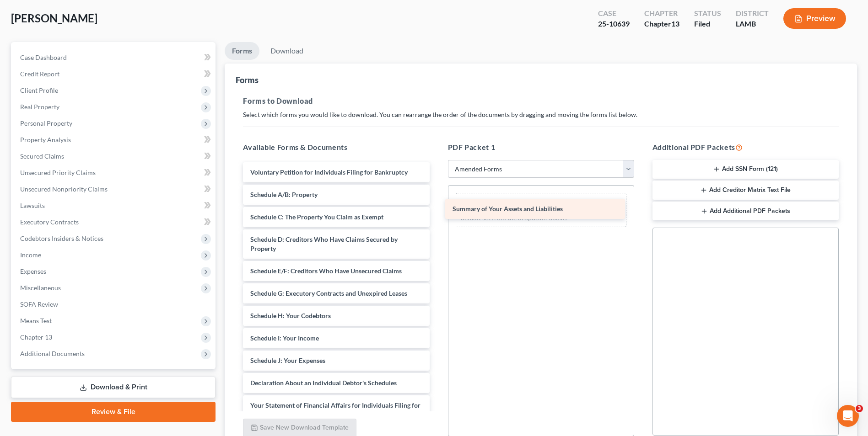 The width and height of the screenshot is (868, 436). I want to click on span: Miscellaneous, so click(41, 288).